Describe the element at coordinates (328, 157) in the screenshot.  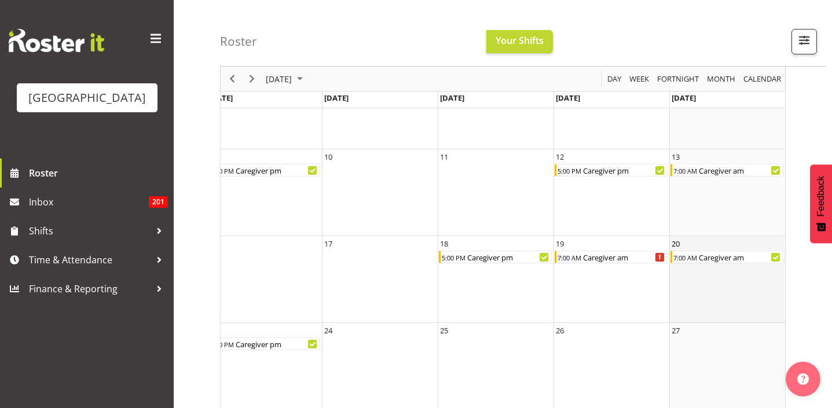
I see `div: 10` at that location.